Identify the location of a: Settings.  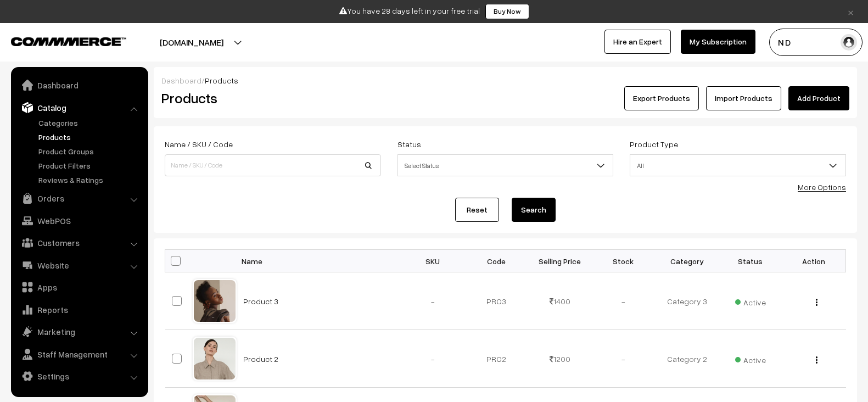
(79, 377).